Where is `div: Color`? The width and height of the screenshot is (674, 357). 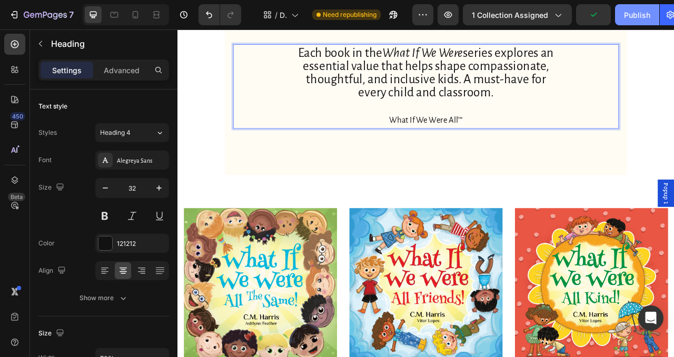 div: Color is located at coordinates (46, 243).